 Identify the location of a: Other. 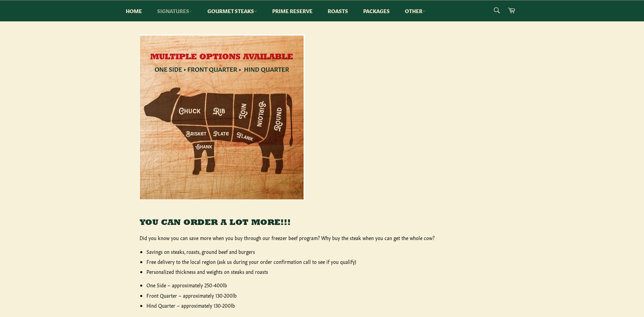
(415, 11).